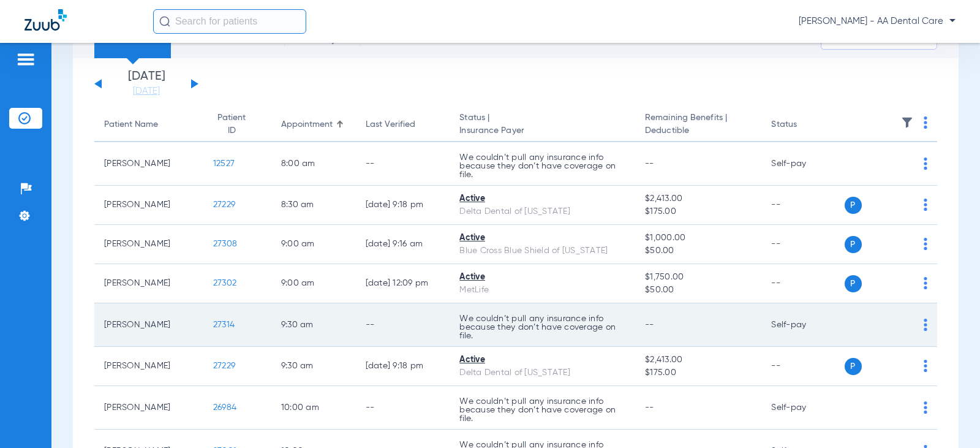  Describe the element at coordinates (224, 164) in the screenshot. I see `span: 12527` at that location.